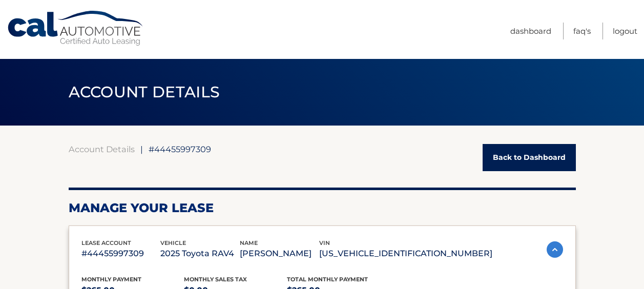 The height and width of the screenshot is (289, 644). Describe the element at coordinates (111, 279) in the screenshot. I see `span: Monthly Payment` at that location.